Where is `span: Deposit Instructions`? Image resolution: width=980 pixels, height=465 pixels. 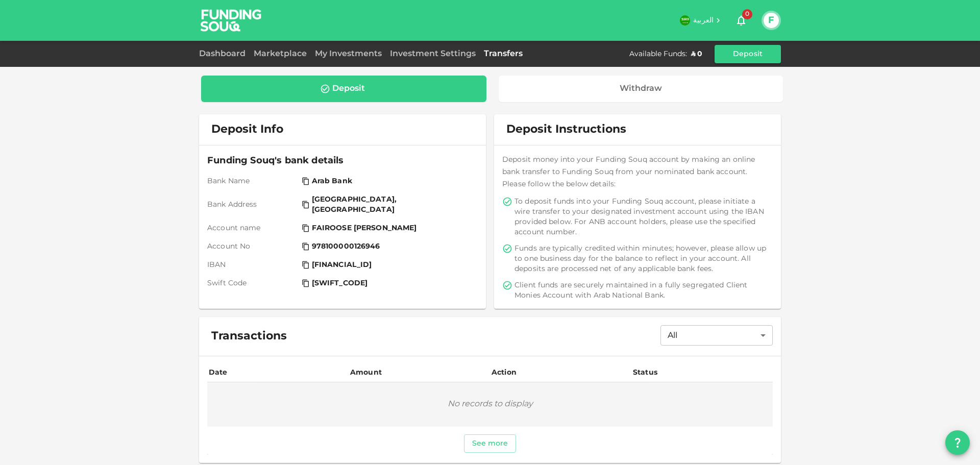
span: Deposit Instructions is located at coordinates (566, 130).